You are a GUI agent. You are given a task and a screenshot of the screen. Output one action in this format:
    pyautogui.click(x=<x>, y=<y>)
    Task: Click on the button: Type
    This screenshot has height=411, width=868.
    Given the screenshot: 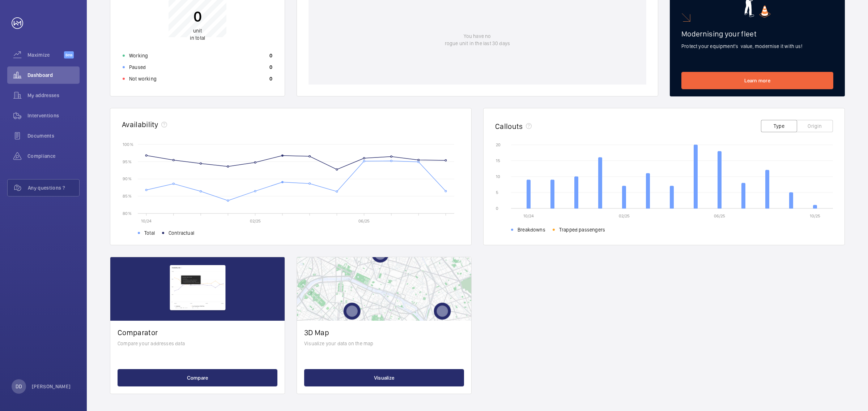 What is the action you would take?
    pyautogui.click(x=779, y=126)
    